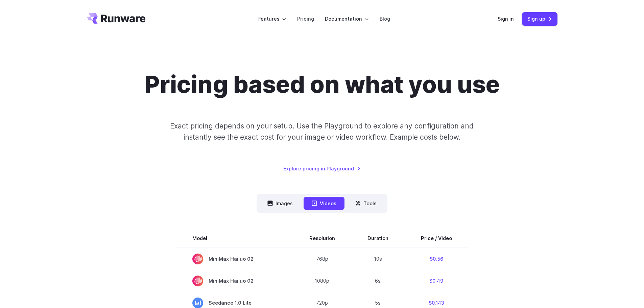 The width and height of the screenshot is (644, 308). I want to click on td: $0.56, so click(436, 259).